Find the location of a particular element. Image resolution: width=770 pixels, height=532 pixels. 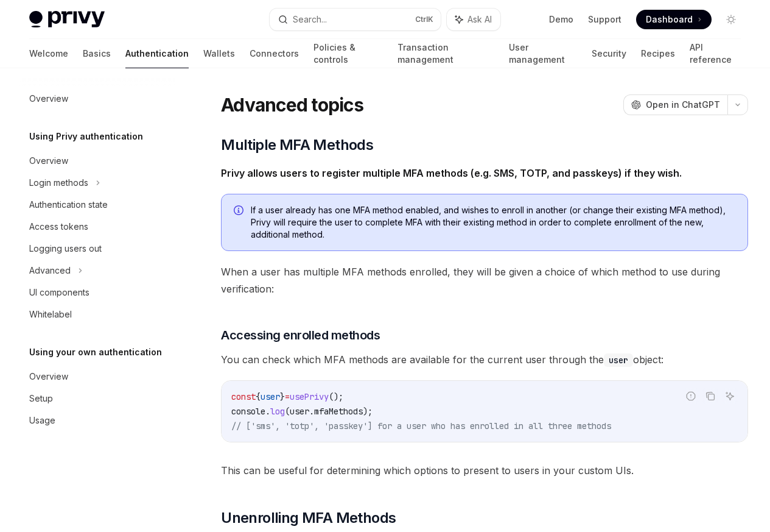

a: Support is located at coordinates (605, 19).